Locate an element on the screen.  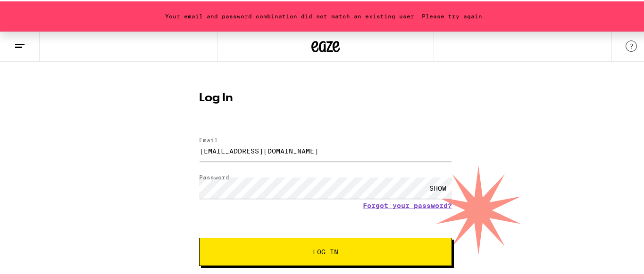
input: Email is located at coordinates (325, 150).